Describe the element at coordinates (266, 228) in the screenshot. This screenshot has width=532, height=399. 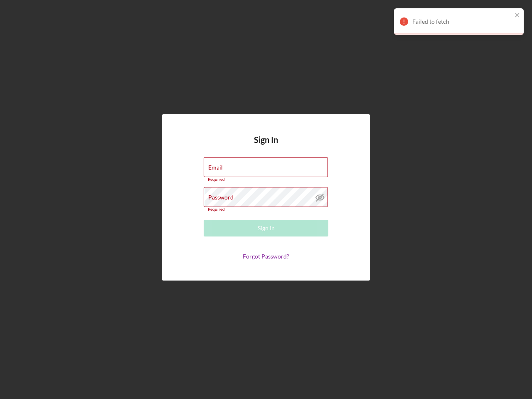
I see `button: Sign In` at that location.